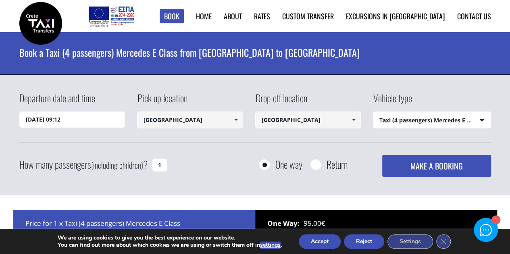 The width and height of the screenshot is (510, 254). Describe the element at coordinates (392, 101) in the screenshot. I see `label: Vehicle type` at that location.